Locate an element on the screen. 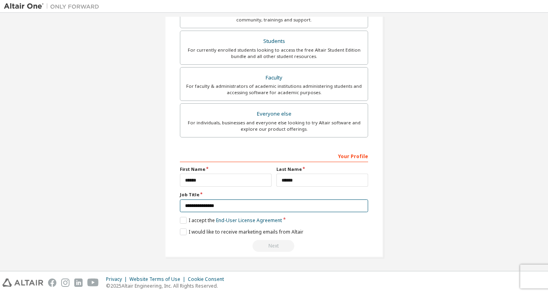  img: Altair One is located at coordinates (54, 6).